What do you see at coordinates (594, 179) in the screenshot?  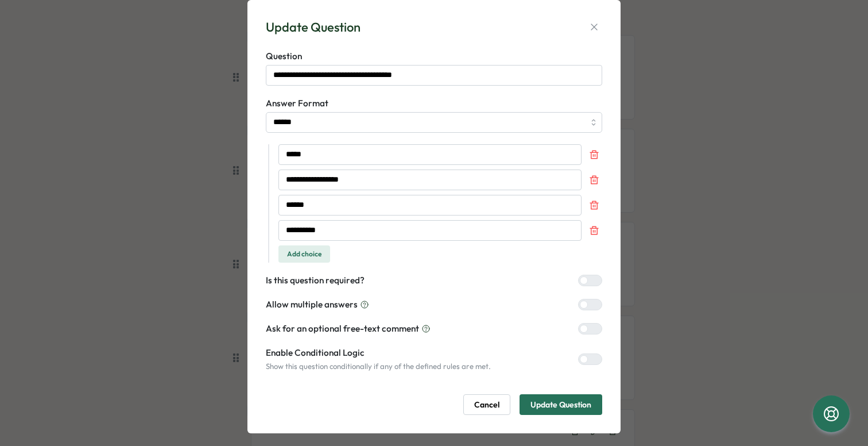 I see `button: Remove choice 2` at bounding box center [594, 179].